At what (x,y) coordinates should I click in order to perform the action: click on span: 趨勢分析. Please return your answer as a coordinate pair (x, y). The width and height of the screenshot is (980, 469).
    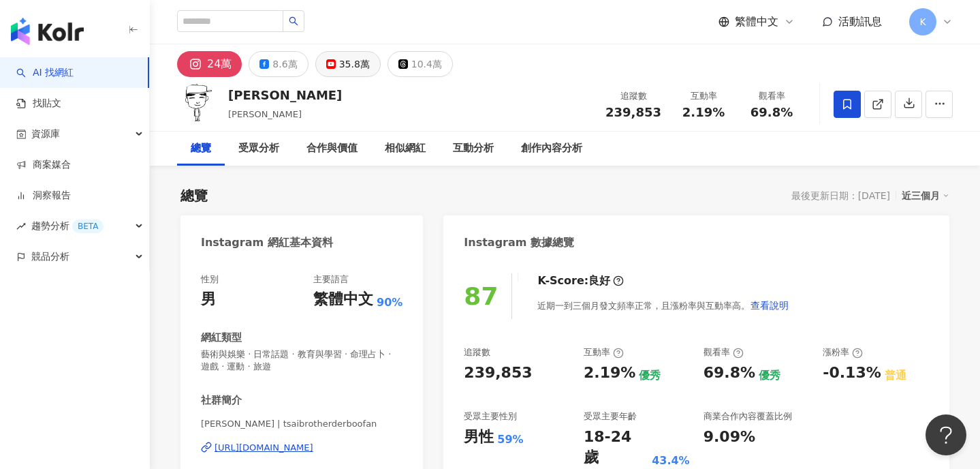
    Looking at the image, I should click on (68, 226).